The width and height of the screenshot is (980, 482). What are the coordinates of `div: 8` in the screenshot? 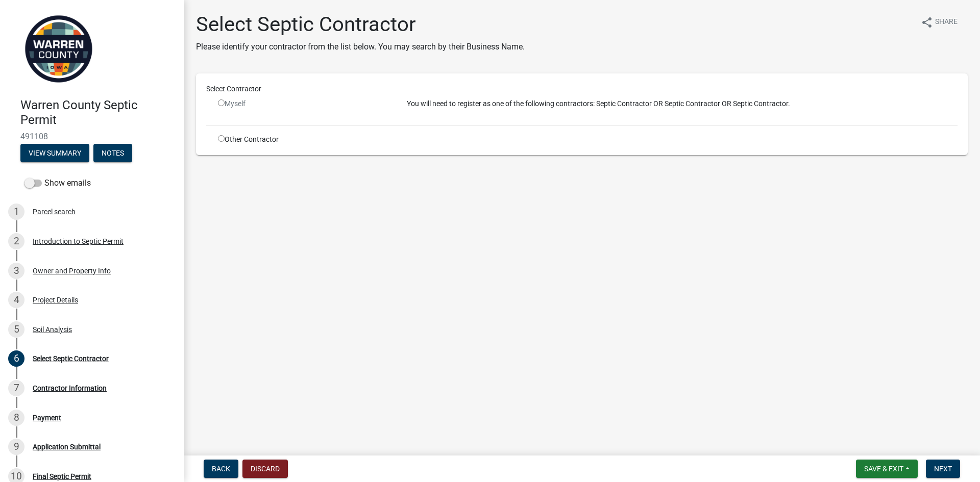 It's located at (16, 418).